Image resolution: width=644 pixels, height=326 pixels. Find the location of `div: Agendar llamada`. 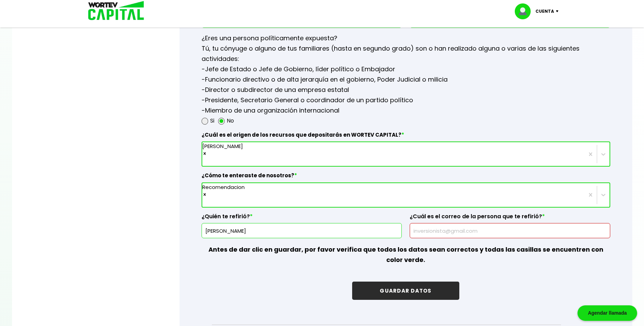

div: Agendar llamada is located at coordinates (607, 313).